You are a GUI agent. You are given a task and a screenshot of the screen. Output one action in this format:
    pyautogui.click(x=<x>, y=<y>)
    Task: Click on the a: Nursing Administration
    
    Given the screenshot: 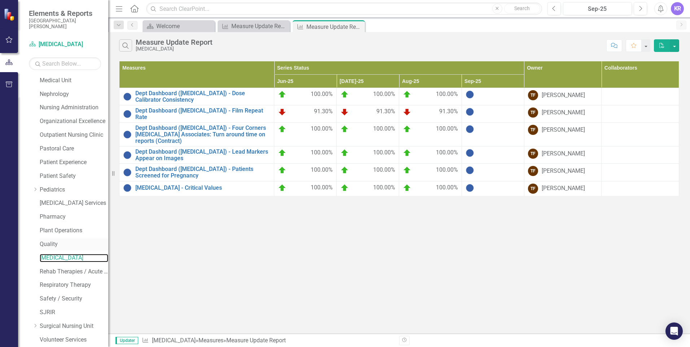 What is the action you would take?
    pyautogui.click(x=74, y=107)
    